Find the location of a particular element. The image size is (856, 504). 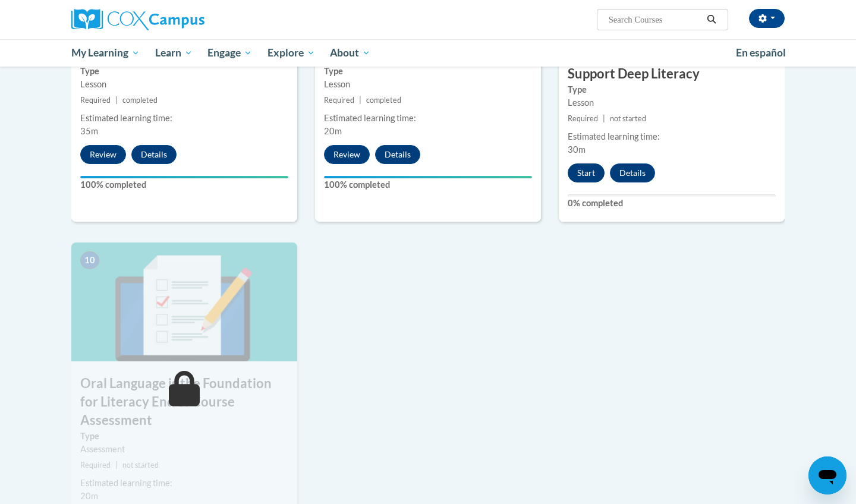

a: Explore is located at coordinates (291, 53).